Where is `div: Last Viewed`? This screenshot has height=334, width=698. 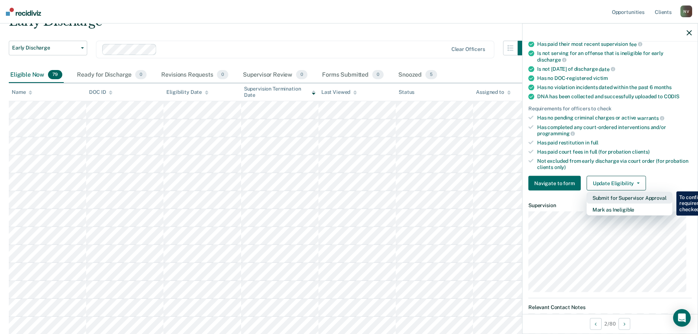 div: Last Viewed is located at coordinates (339, 92).